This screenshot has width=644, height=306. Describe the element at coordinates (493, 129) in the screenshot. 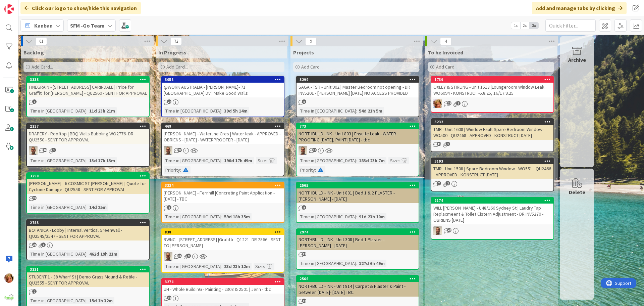

I see `div: 3232TMR - Unit 1608 | Window Fault Spare Bedroom Window- WO500 - QU2468 - APPROVED - KONSTRUCT [D...` at that location.